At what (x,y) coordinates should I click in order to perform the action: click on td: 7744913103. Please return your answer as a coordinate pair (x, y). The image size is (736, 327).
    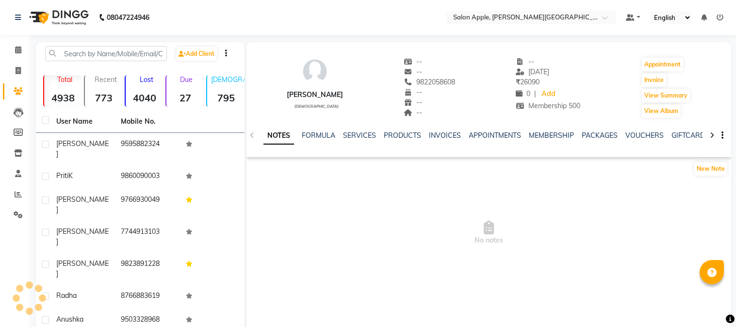
    Looking at the image, I should click on (147, 237).